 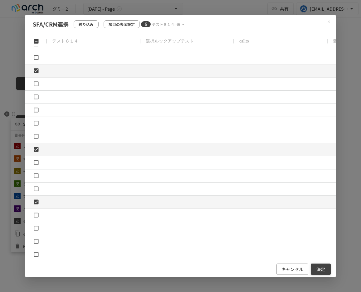 I want to click on button: 項目の表示設定, so click(x=122, y=24).